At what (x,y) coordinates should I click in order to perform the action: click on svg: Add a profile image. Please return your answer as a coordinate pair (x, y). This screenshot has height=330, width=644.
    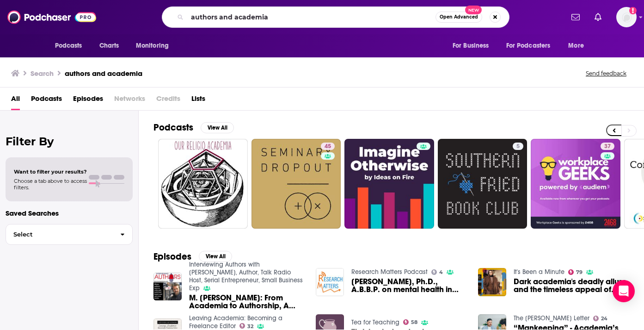
    Looking at the image, I should click on (632, 11).